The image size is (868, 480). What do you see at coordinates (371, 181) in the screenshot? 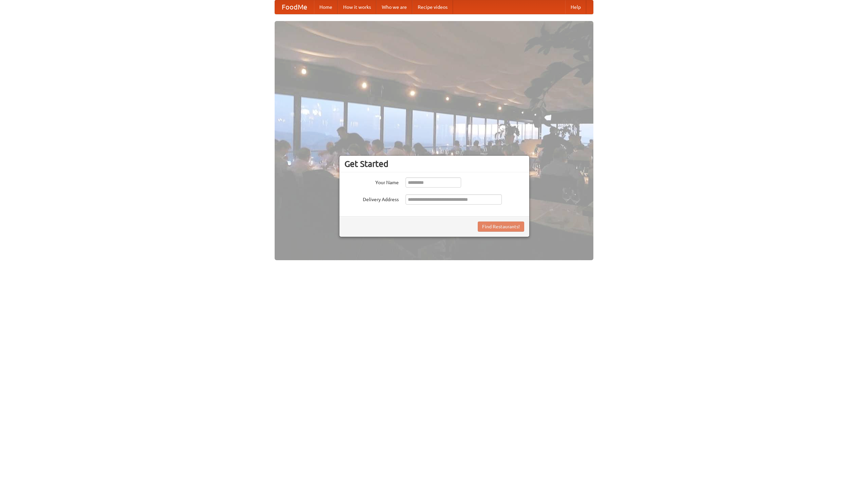
I see `label: Your Name` at bounding box center [371, 181].